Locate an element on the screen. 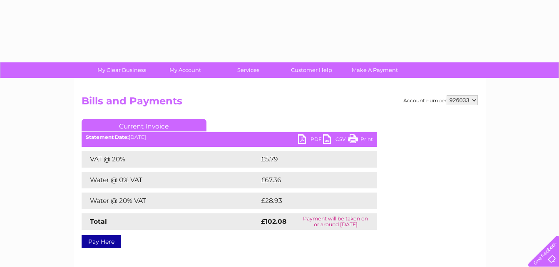  td: £67.36 is located at coordinates (309, 180).